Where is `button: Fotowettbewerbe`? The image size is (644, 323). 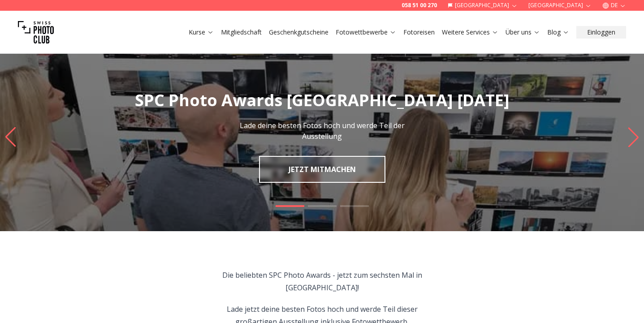 button: Fotowettbewerbe is located at coordinates (366, 32).